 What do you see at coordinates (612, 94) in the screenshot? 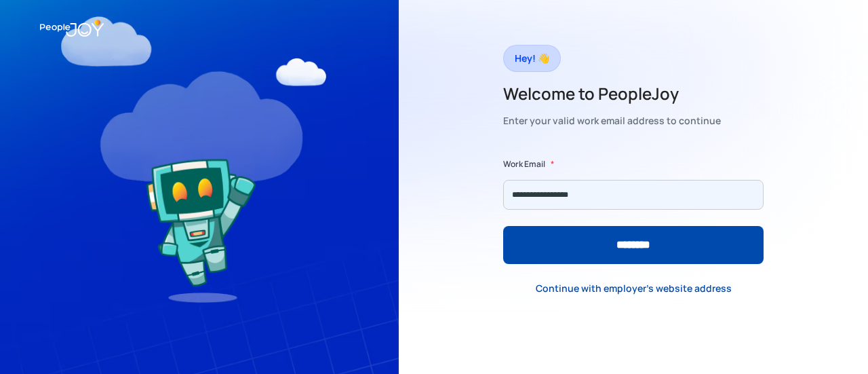
I see `h2: Welcome to PeopleJoy` at bounding box center [612, 94].